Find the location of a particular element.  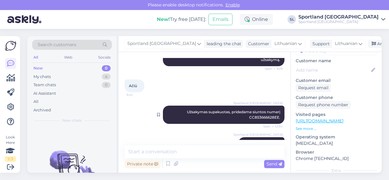

button: Emails is located at coordinates (220, 19).